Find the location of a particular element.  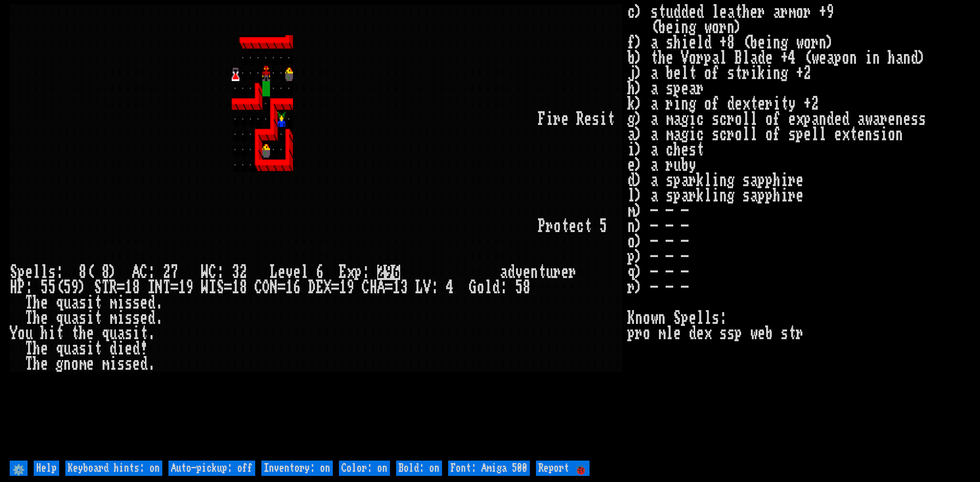

input: Auto-pickup: off is located at coordinates (212, 468).